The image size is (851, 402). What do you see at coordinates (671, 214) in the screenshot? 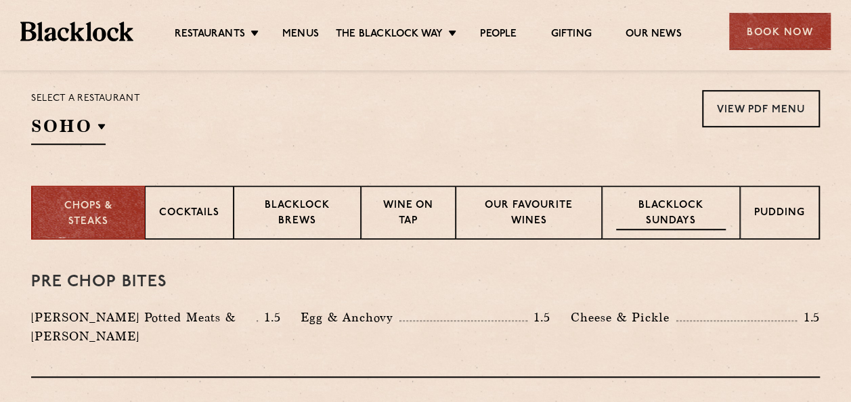
I see `p: Blacklock Sundays` at bounding box center [671, 214].